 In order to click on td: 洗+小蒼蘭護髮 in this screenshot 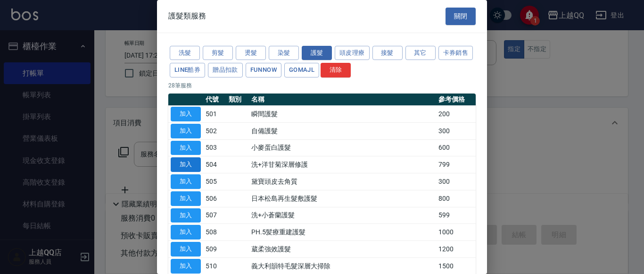, I will do `click(342, 215)`.